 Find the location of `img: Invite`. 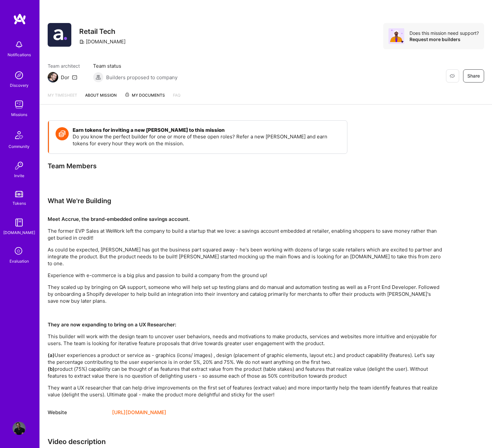

img: Invite is located at coordinates (19, 166).